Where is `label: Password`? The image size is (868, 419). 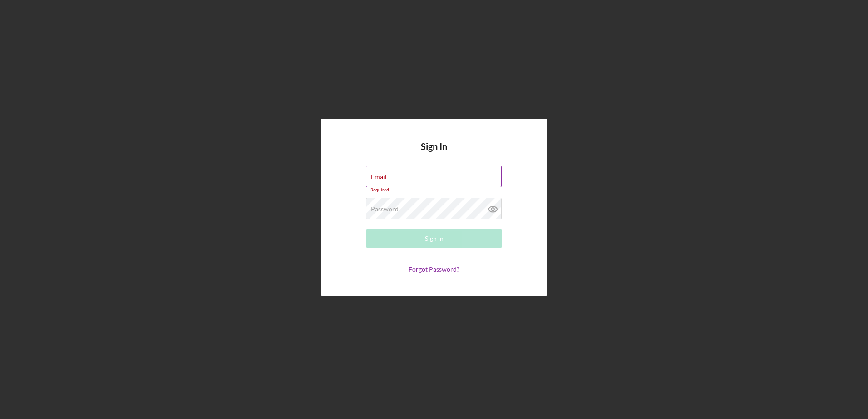 label: Password is located at coordinates (384, 209).